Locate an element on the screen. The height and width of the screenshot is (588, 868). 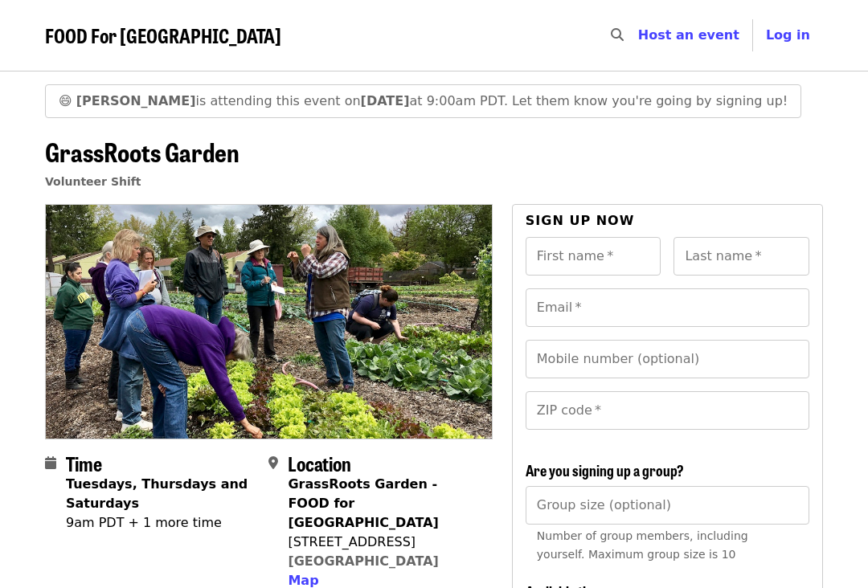
span: Are you signing up a group? is located at coordinates (604, 470).